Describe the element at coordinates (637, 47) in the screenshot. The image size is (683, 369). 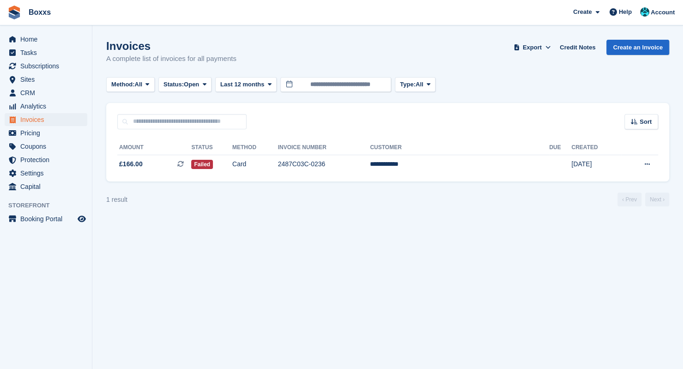
I see `a: Create an Invoice` at that location.